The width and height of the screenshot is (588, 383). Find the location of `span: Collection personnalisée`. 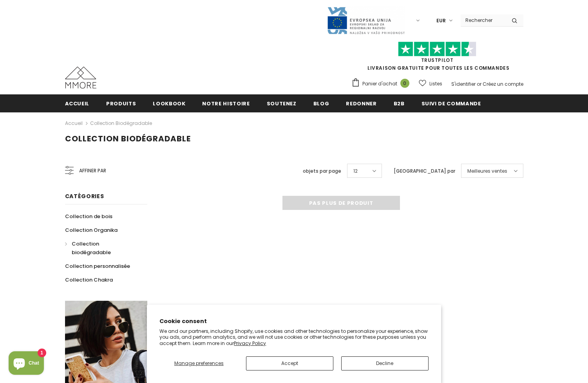

span: Collection personnalisée is located at coordinates (98, 266).